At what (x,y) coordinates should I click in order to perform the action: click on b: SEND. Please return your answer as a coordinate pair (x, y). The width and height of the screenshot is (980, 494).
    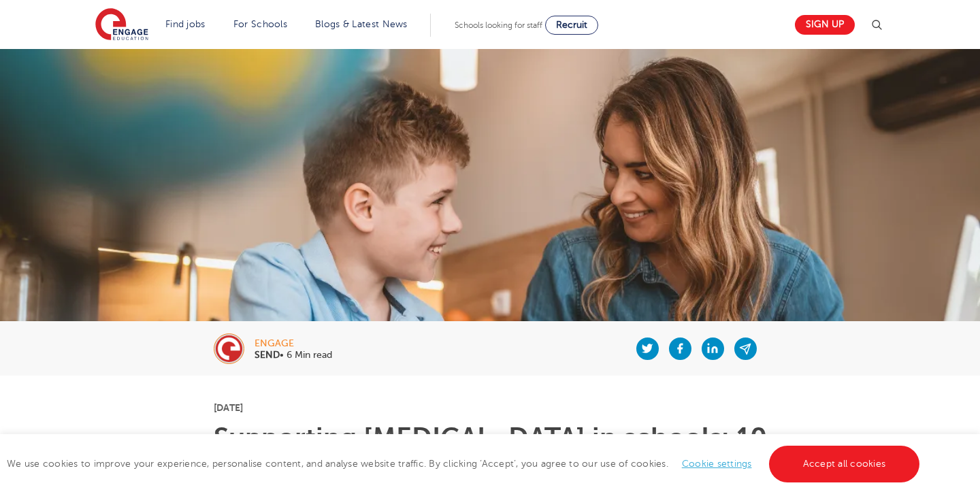
    Looking at the image, I should click on (267, 355).